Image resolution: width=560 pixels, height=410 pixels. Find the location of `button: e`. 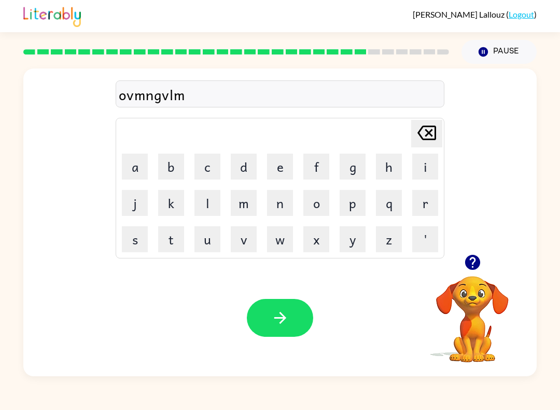

button: e is located at coordinates (280, 166).